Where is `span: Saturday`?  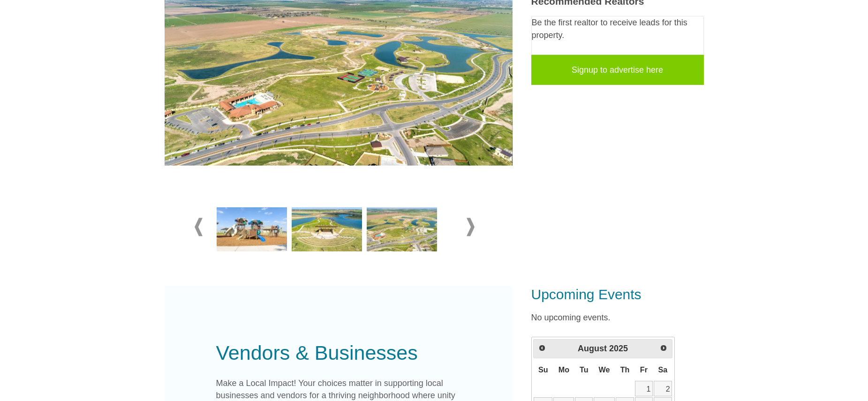
span: Saturday is located at coordinates (662, 370).